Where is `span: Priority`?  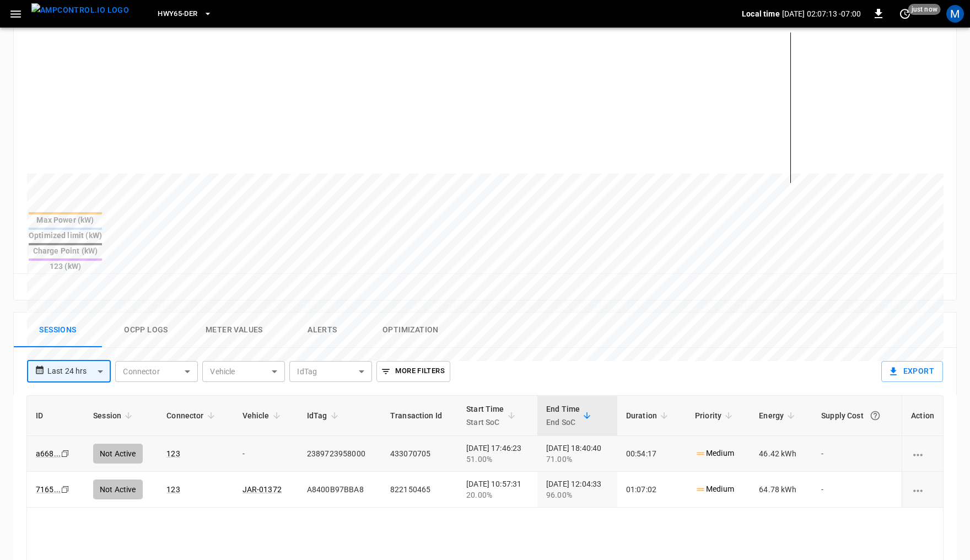 span: Priority is located at coordinates (715, 415).